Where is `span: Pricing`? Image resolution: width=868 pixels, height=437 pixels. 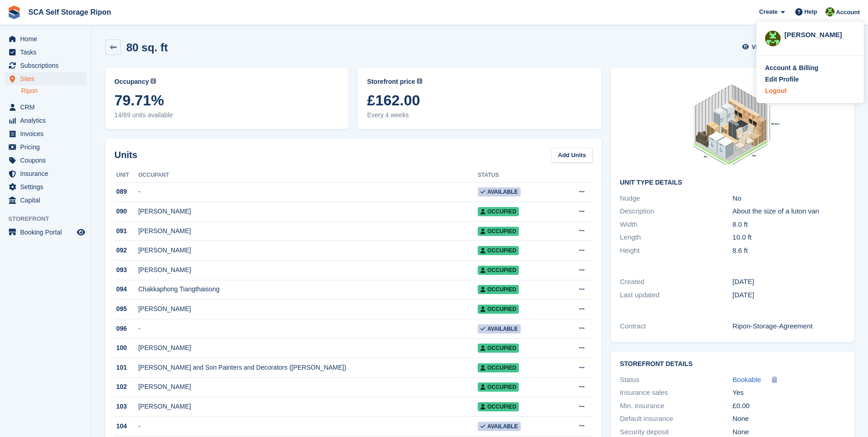 span: Pricing is located at coordinates (47, 147).